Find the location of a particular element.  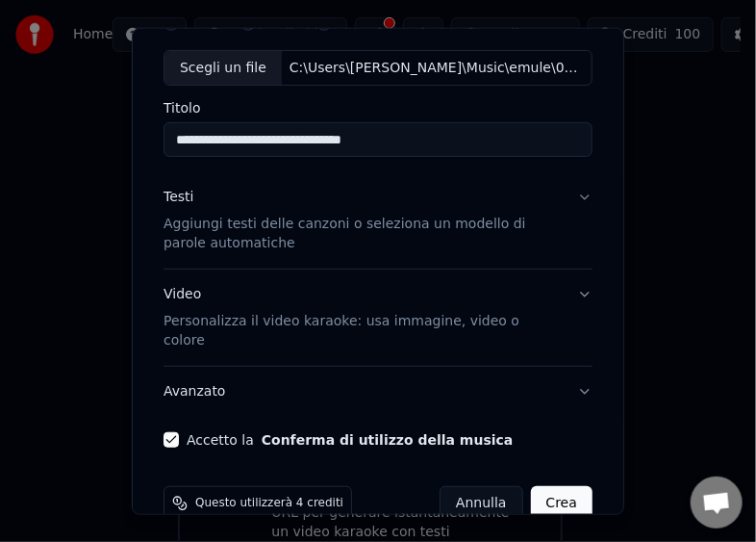

button: Crea is located at coordinates (562, 503).